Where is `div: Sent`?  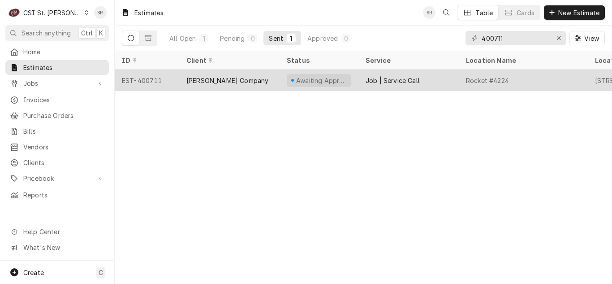 div: Sent is located at coordinates (276, 38).